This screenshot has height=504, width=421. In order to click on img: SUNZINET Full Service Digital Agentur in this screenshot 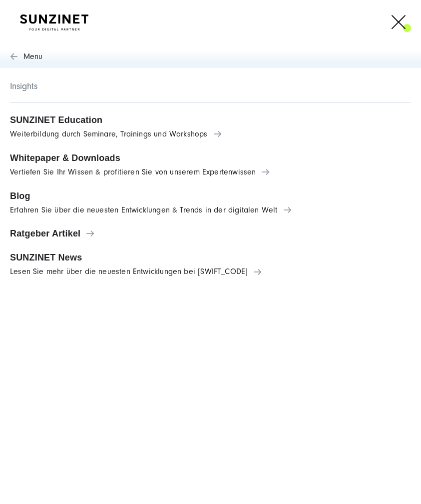, I will do `click(54, 23)`.